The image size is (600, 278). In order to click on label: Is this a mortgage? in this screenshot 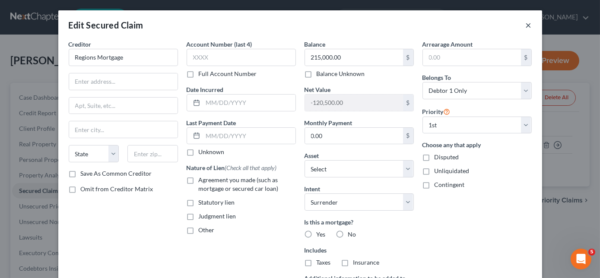, I will do `click(359, 222)`.